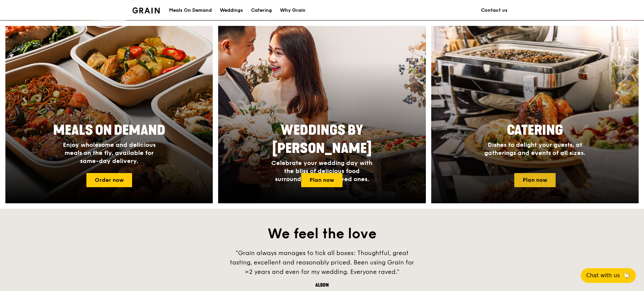 The height and width of the screenshot is (291, 644). Describe the element at coordinates (109, 114) in the screenshot. I see `img: meals-on-demand-card.d2b6f6db.png` at that location.